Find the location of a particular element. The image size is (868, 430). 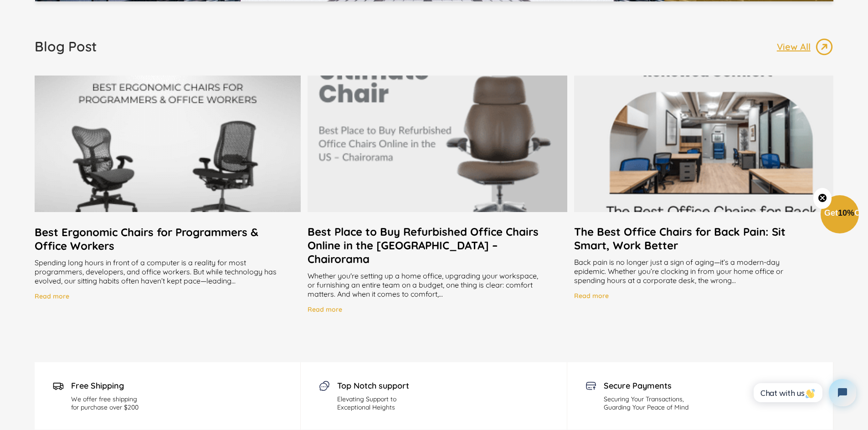

div: Spending long hours in front of a computer is a reality for most programmers, developers, and off... is located at coordinates (168, 272).